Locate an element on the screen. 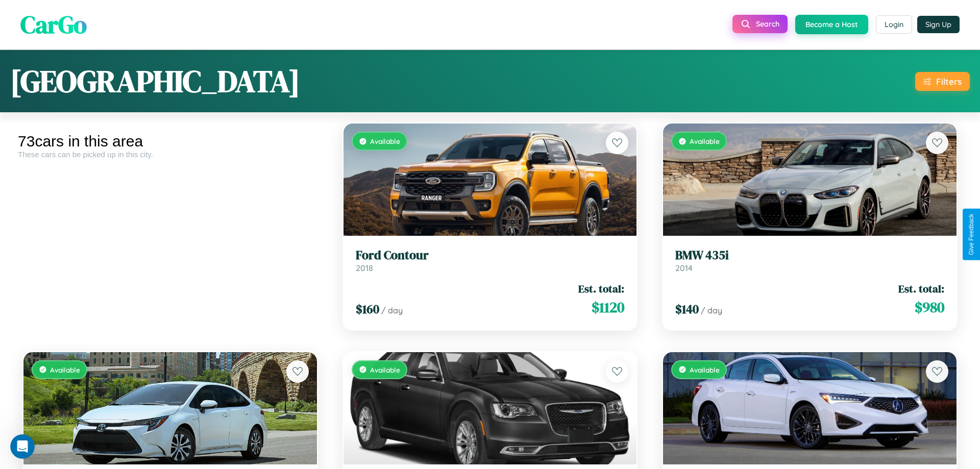 This screenshot has width=980, height=469. button: Login is located at coordinates (893, 25).